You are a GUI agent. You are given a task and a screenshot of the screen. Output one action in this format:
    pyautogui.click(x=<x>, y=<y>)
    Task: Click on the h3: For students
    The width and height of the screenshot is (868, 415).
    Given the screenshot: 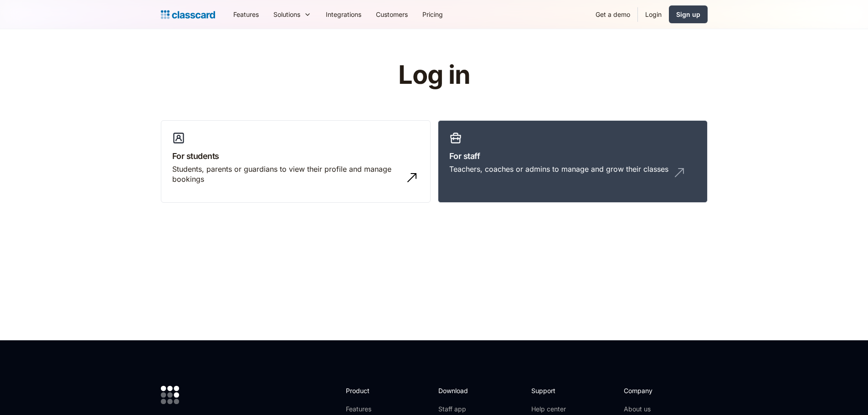 What is the action you would take?
    pyautogui.click(x=296, y=156)
    